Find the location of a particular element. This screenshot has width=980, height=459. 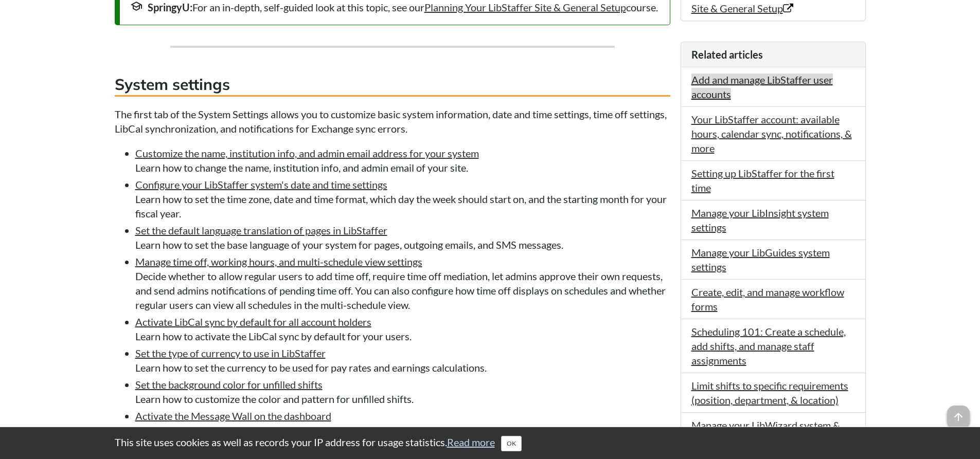

li: Learn how to customize the color and pattern for unfilled shifts. is located at coordinates (403, 392).